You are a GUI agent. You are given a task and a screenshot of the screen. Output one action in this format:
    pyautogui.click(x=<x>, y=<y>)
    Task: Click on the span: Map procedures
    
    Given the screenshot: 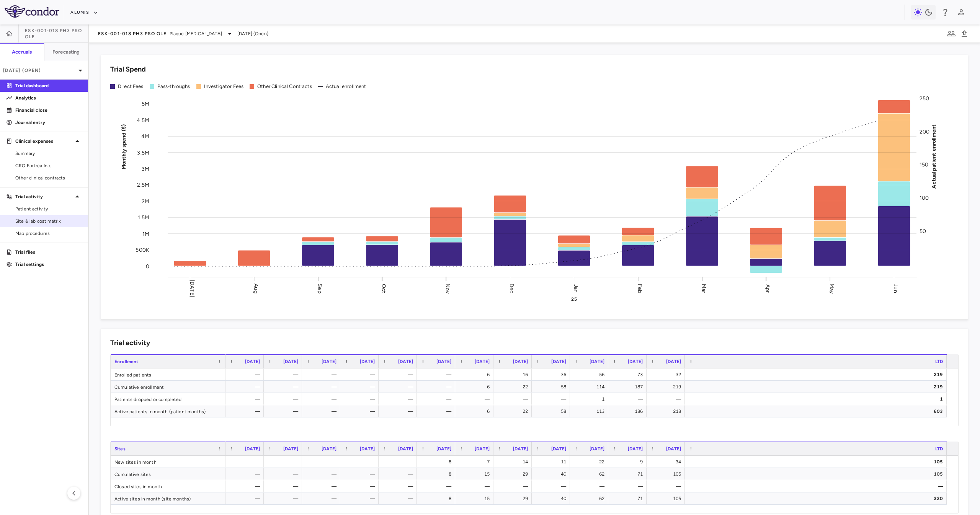 What is the action you would take?
    pyautogui.click(x=48, y=233)
    